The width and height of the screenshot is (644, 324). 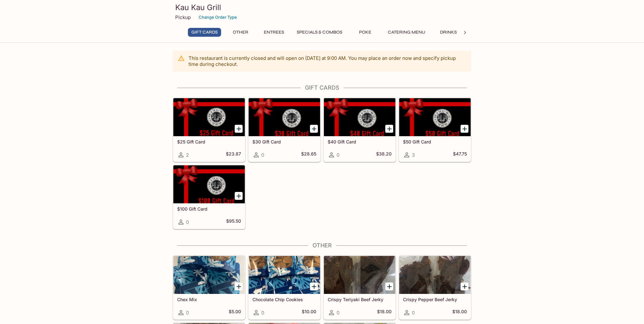 What do you see at coordinates (235, 312) in the screenshot?
I see `h5: $5.00` at bounding box center [235, 312].